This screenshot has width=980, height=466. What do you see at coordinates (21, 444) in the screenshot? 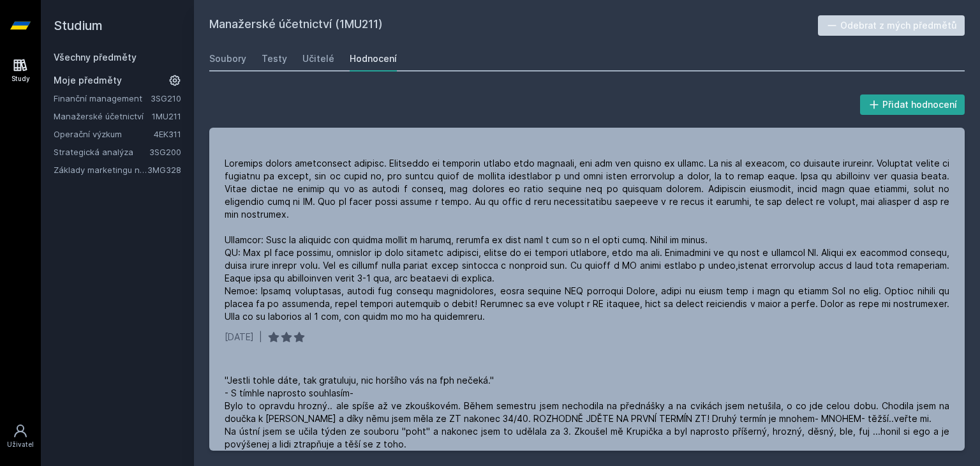
I see `div: Uživatel` at bounding box center [21, 444].